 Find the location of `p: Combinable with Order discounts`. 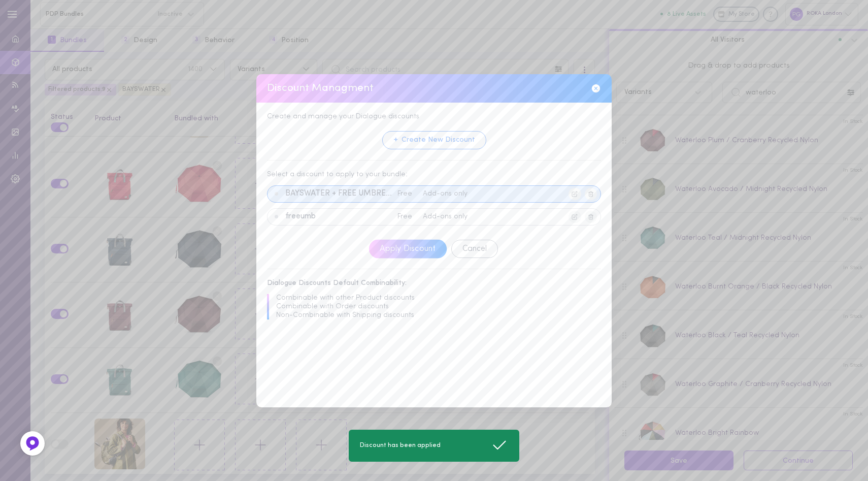

p: Combinable with Order discounts is located at coordinates (438, 307).